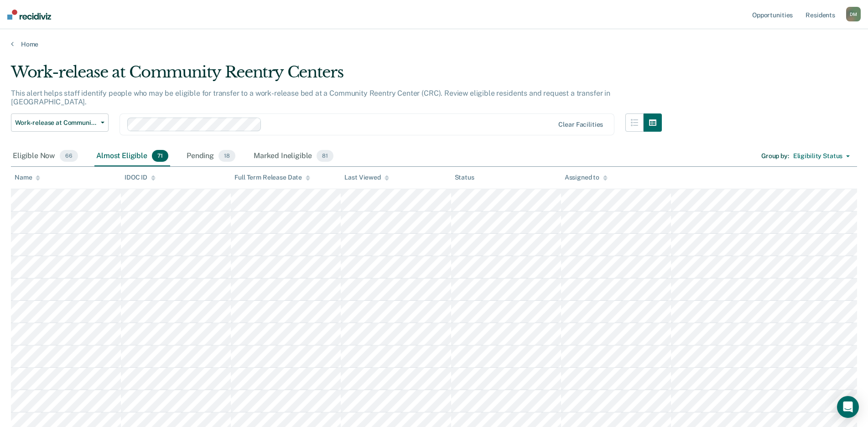  What do you see at coordinates (272, 178) in the screenshot?
I see `div: Full Term Release Date` at bounding box center [272, 178].